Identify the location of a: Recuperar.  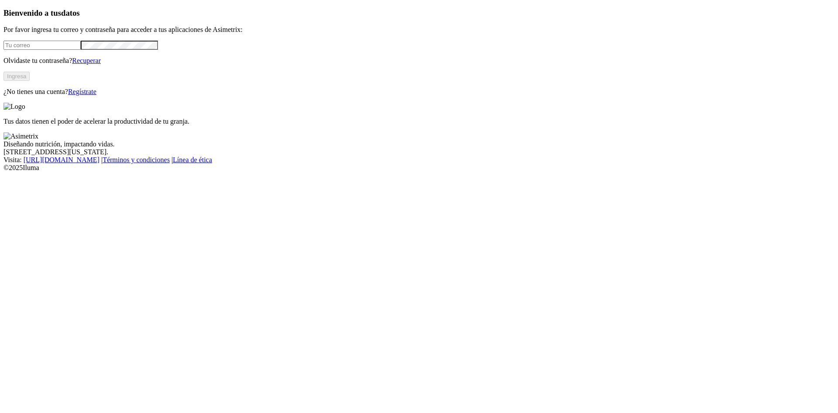
(86, 60).